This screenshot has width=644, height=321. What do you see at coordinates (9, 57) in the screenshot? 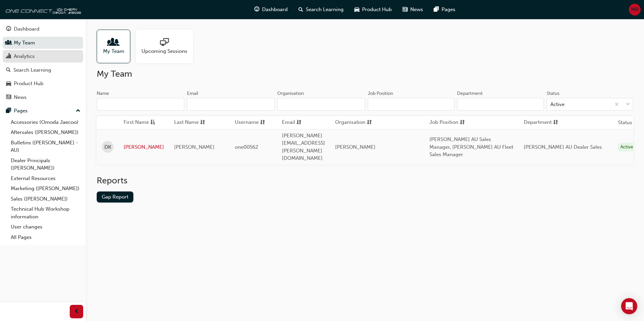
I see `span: chart-icon` at bounding box center [9, 57].